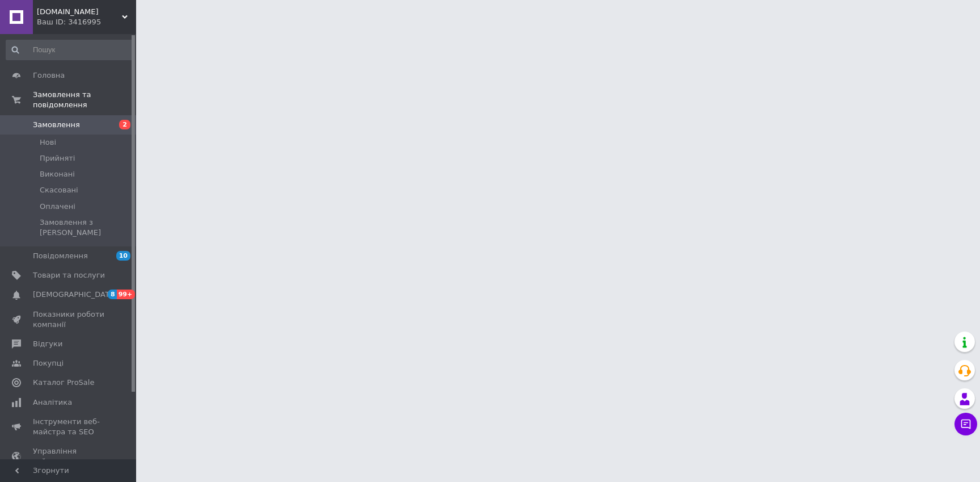 Image resolution: width=980 pixels, height=482 pixels. I want to click on span: 2, so click(125, 125).